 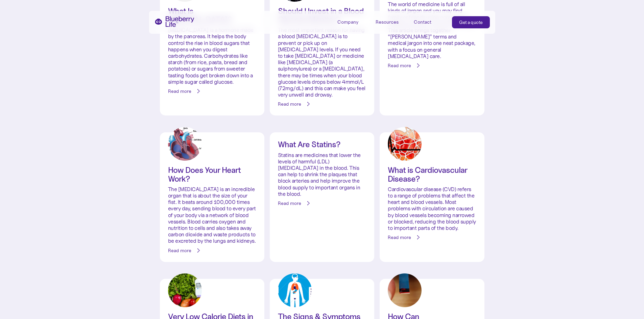 What do you see at coordinates (431, 175) in the screenshot?
I see `h3: What is Cardiovascular Disease?` at bounding box center [431, 175].